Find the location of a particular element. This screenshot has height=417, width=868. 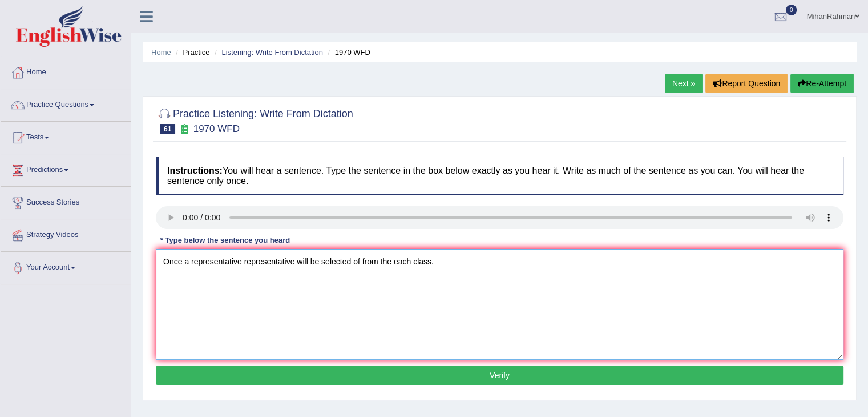

span: 61 is located at coordinates (167, 129).